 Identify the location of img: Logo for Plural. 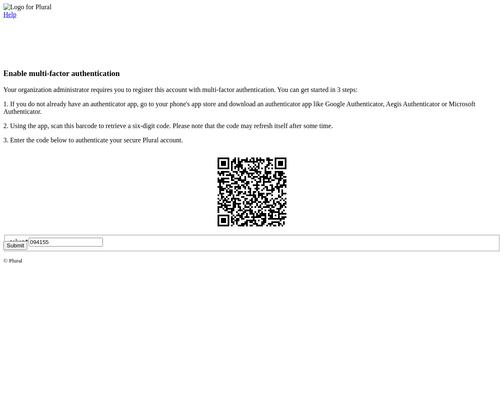
(27, 7).